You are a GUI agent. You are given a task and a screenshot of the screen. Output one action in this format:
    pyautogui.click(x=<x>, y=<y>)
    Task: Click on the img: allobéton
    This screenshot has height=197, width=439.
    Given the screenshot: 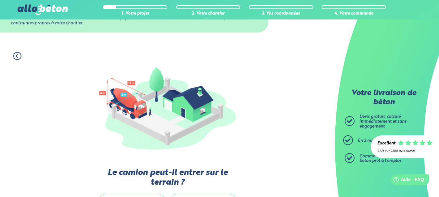 What is the action you would take?
    pyautogui.click(x=43, y=10)
    